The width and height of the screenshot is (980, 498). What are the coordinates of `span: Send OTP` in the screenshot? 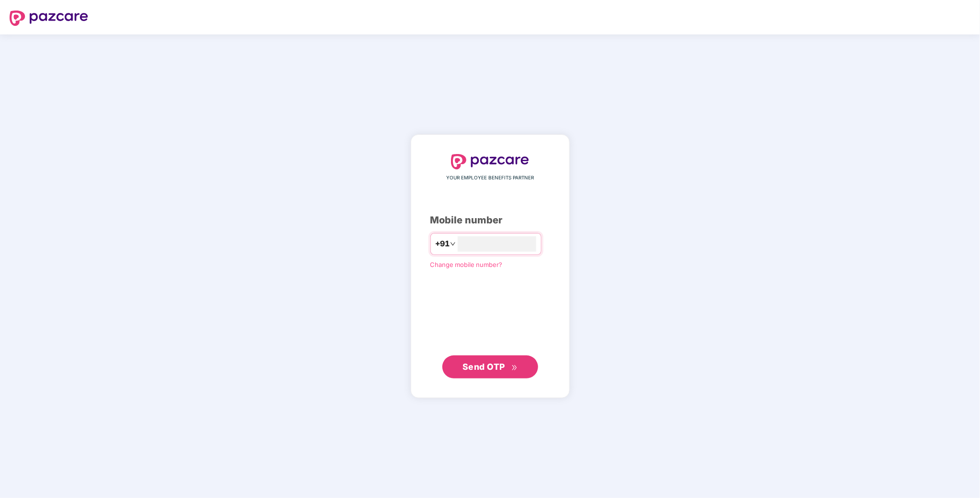 It's located at (484, 366).